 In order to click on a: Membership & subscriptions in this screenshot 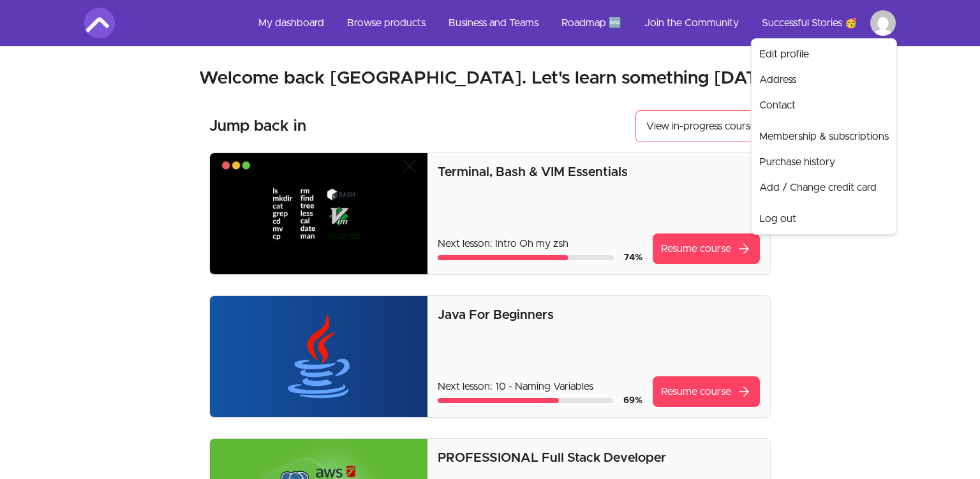, I will do `click(824, 137)`.